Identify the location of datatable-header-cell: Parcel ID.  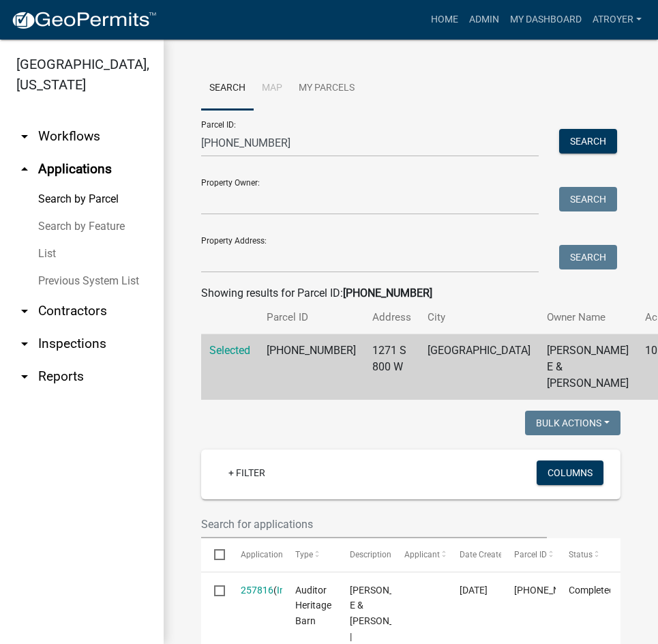
(529, 555).